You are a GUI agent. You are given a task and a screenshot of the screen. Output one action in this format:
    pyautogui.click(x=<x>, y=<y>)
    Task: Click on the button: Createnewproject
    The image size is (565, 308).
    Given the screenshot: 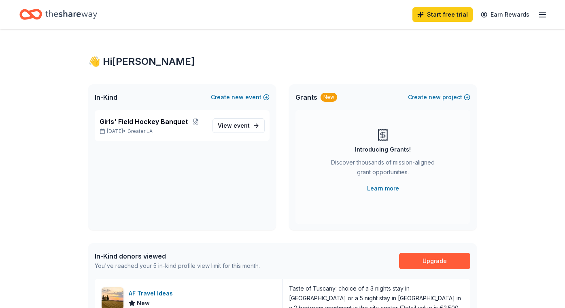 What is the action you would take?
    pyautogui.click(x=439, y=97)
    